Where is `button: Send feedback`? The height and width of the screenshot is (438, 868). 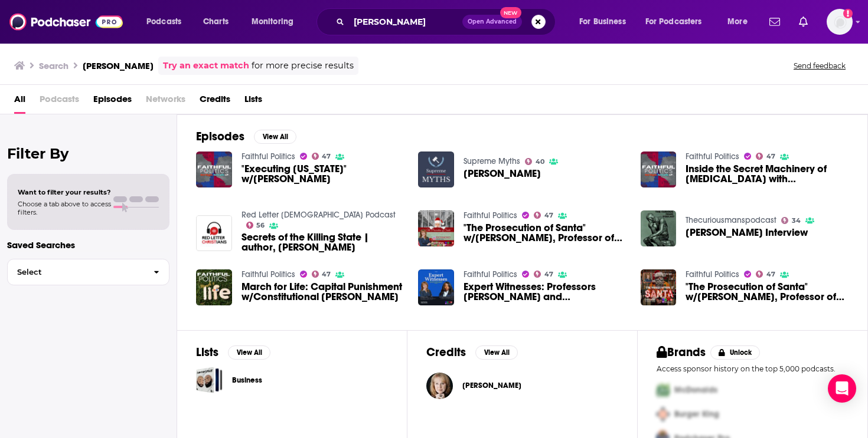 button: Send feedback is located at coordinates (819, 66).